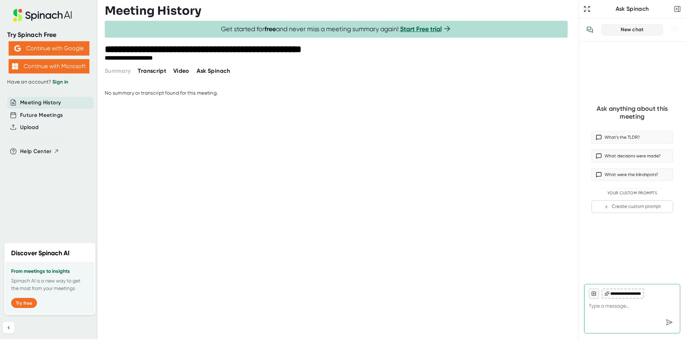 The width and height of the screenshot is (686, 342). What do you see at coordinates (9, 328) in the screenshot?
I see `button: Collapse sidebar` at bounding box center [9, 328].